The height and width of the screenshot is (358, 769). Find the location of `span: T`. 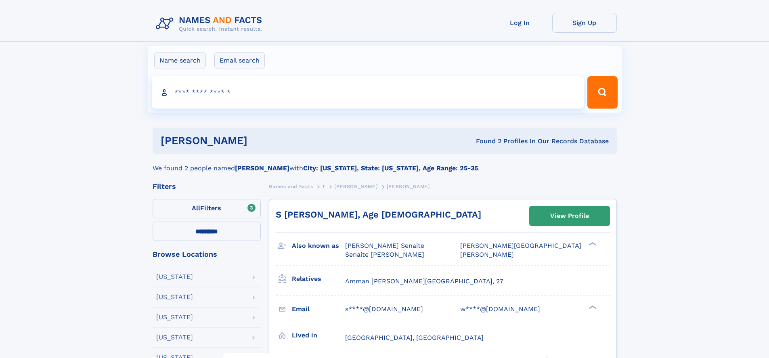

span: T is located at coordinates (324, 187).